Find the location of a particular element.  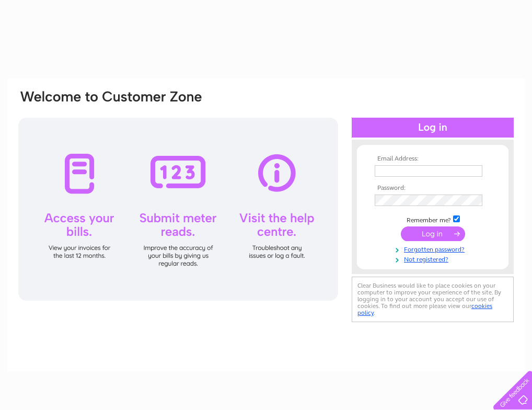

a: cookies policy is located at coordinates (425, 309).